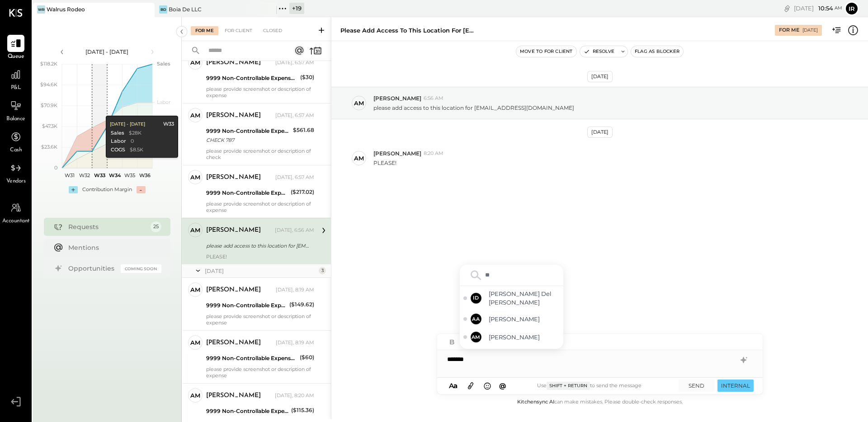 The width and height of the screenshot is (868, 422). I want to click on text: $47.3K, so click(50, 126).